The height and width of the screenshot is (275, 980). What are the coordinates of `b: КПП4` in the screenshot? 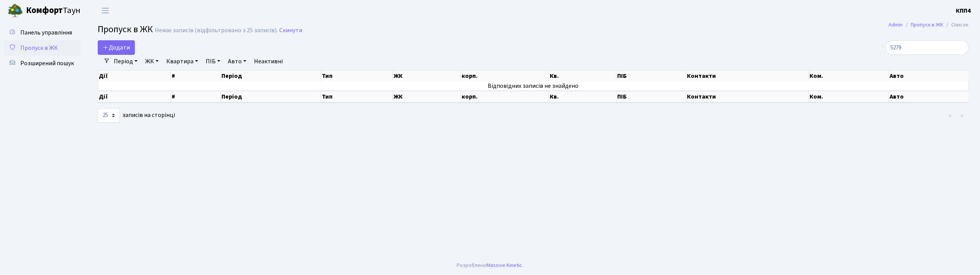 It's located at (963, 10).